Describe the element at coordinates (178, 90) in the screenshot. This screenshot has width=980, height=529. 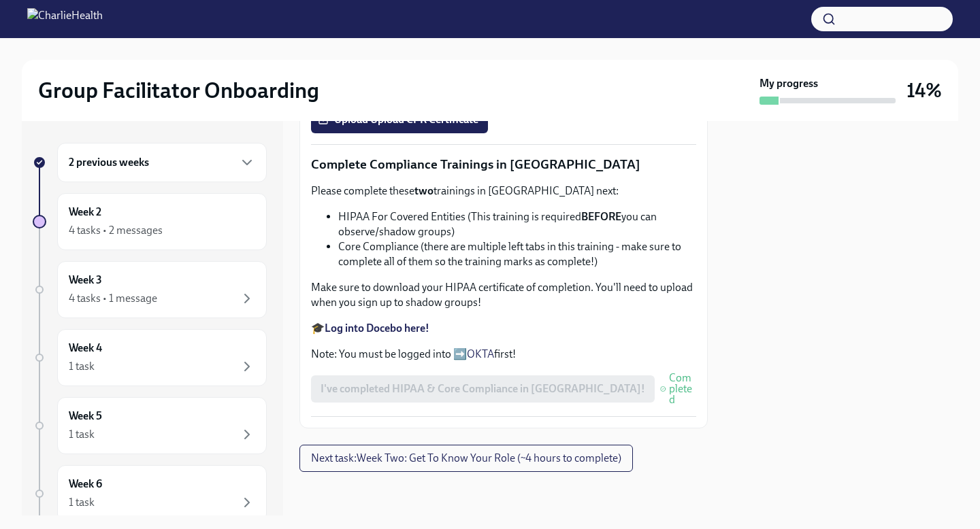
I see `h2: Group Facilitator Onboarding` at that location.